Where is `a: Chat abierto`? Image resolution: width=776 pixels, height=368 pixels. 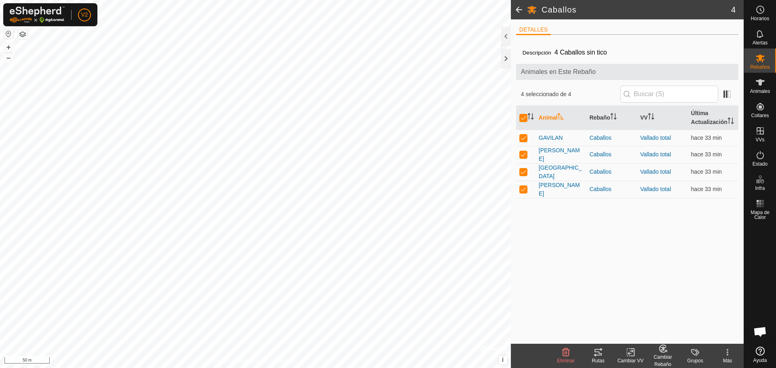 a: Chat abierto is located at coordinates (760, 332).